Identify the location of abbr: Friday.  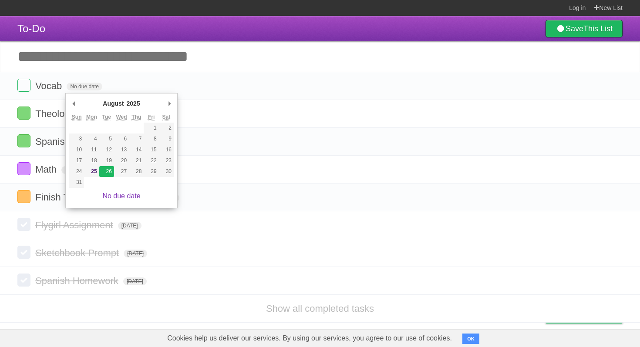
(151, 117).